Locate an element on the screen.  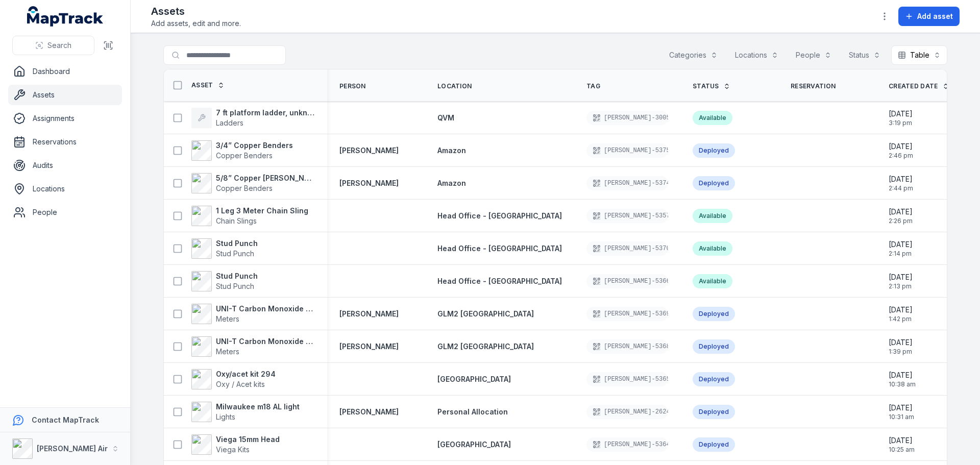
a: People is located at coordinates (65, 212).